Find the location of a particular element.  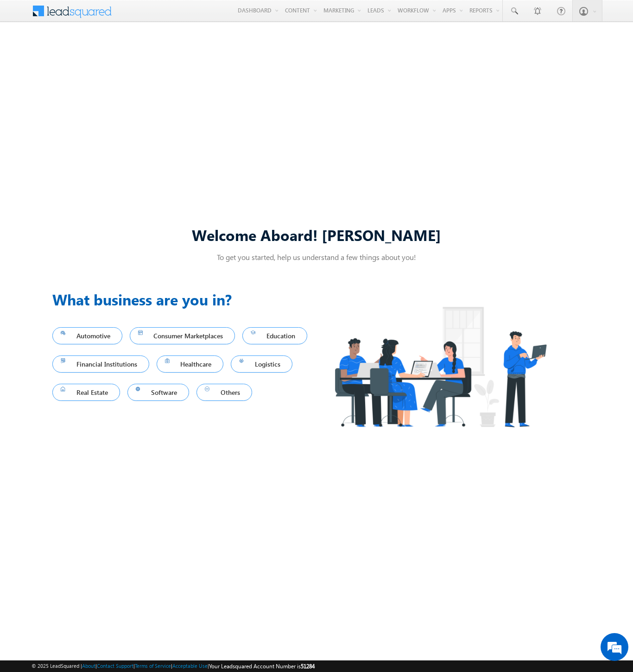

span: © 2025 LeadSquared | | | | | is located at coordinates (173, 666).